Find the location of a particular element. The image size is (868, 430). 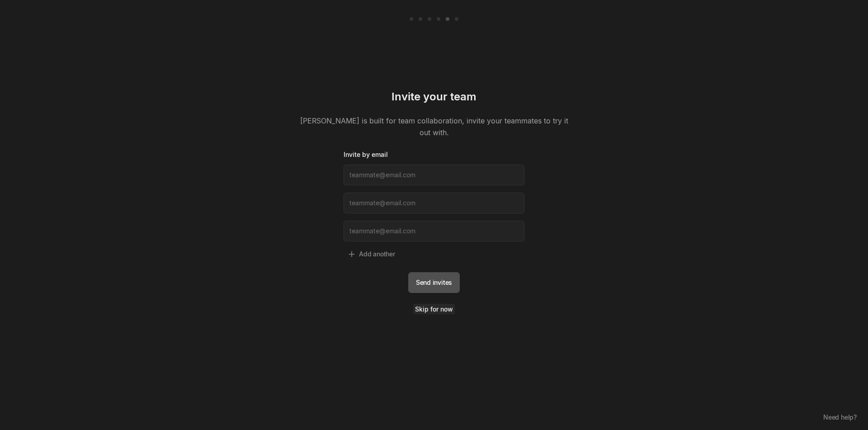

button: Send invites is located at coordinates (434, 283).